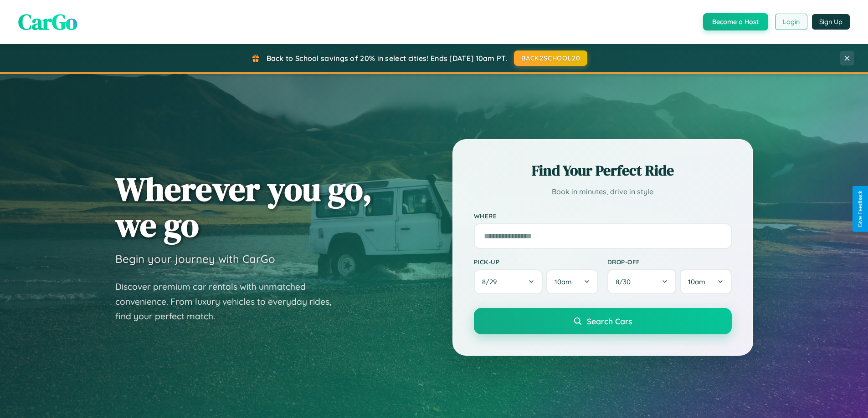 This screenshot has height=418, width=868. I want to click on h3: Begin your journey with CarGo, so click(195, 259).